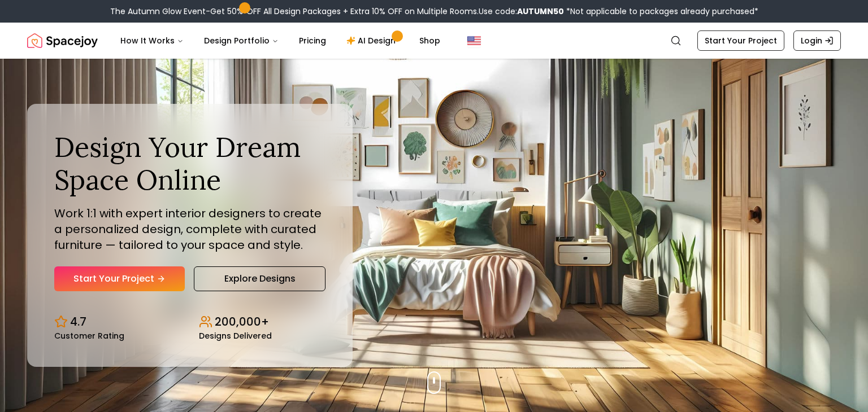 The image size is (868, 412). What do you see at coordinates (242, 321) in the screenshot?
I see `p: 200,000+` at bounding box center [242, 321].